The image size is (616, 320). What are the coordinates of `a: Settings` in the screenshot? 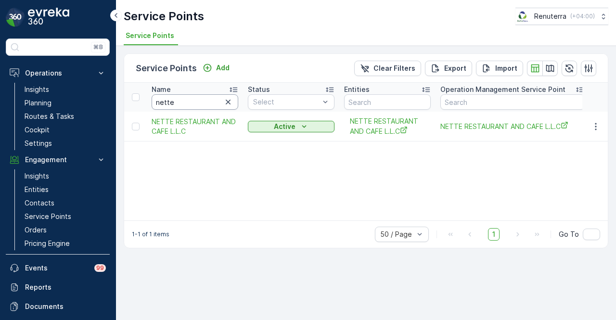 It's located at (65, 143).